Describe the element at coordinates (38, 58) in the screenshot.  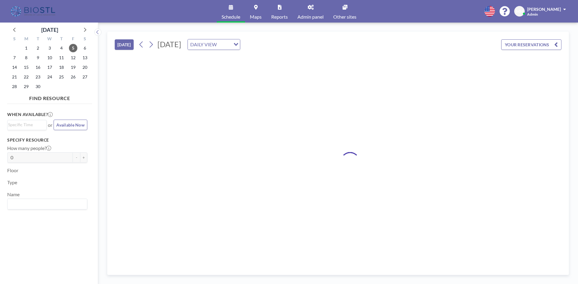
I see `span: Tuesday, September 9, 2025` at that location.